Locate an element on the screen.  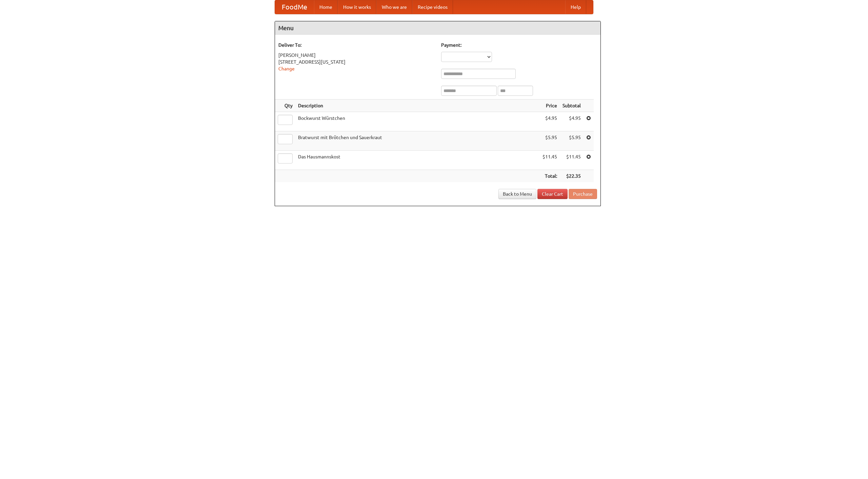
a: How it works is located at coordinates (357, 7).